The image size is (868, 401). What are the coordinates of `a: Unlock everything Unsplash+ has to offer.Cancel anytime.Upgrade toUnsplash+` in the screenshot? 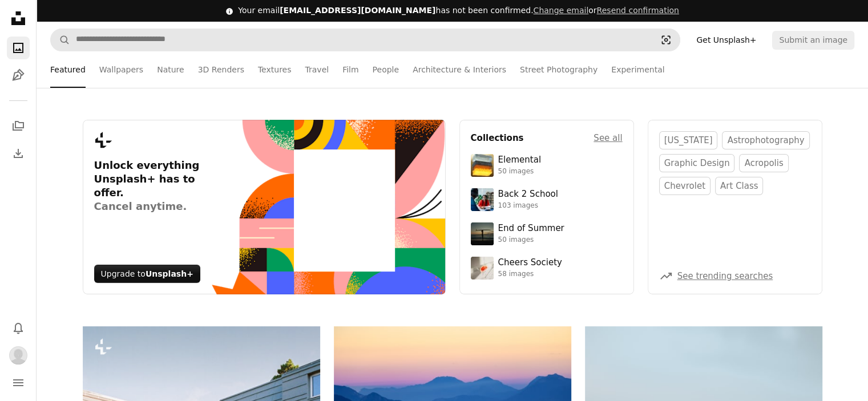 It's located at (264, 207).